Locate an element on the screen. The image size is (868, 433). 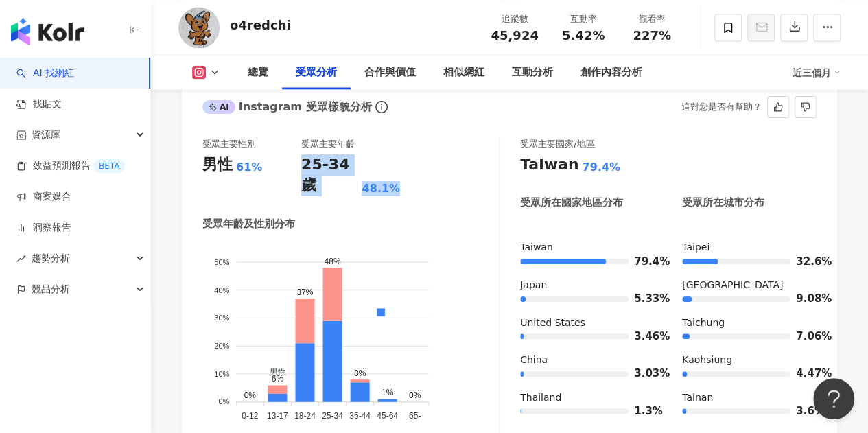
img: logo is located at coordinates (48, 32).